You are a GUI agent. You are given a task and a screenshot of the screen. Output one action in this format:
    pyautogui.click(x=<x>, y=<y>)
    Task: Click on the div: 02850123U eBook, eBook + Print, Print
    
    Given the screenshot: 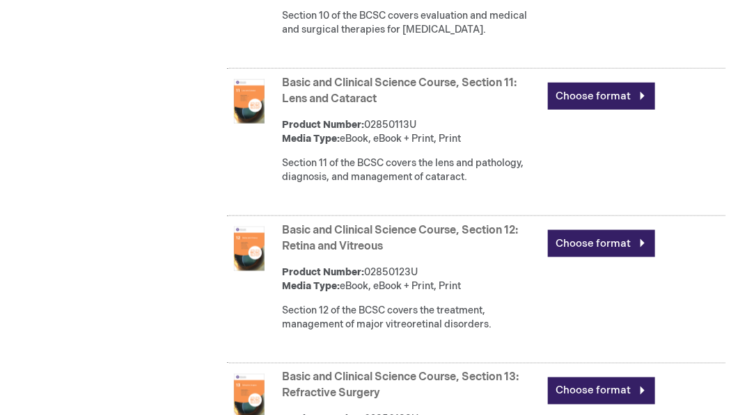 What is the action you would take?
    pyautogui.click(x=411, y=280)
    